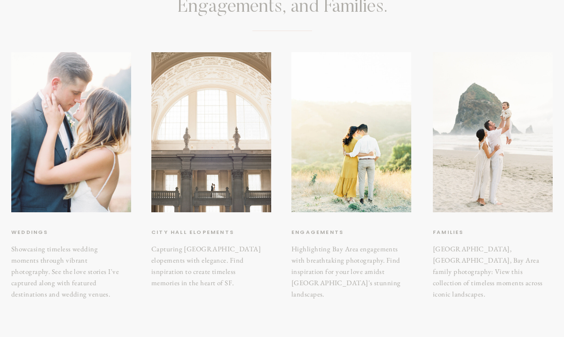 This screenshot has width=564, height=337. Describe the element at coordinates (348, 268) in the screenshot. I see `h3: Highlighting Bay Area engagements with breathtaking photography. Find inspiration for your love a...` at that location.